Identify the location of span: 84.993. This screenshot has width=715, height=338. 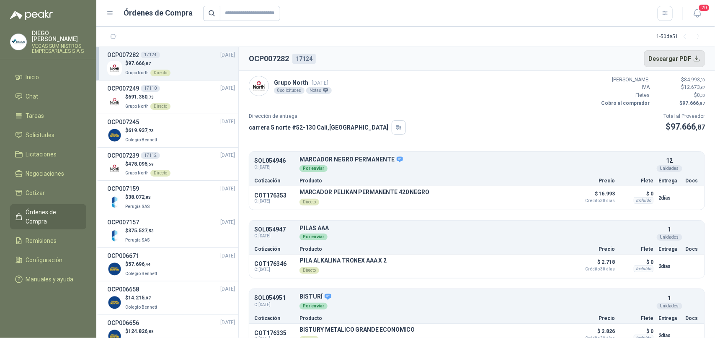
(694, 80).